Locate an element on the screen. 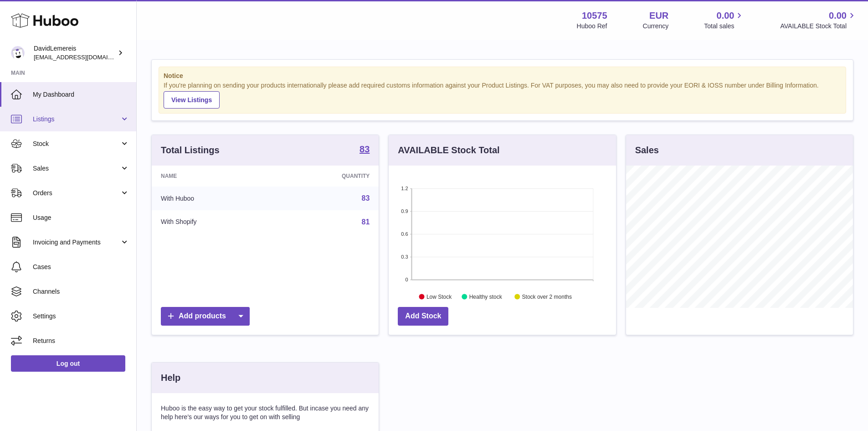 The width and height of the screenshot is (868, 431). strong: 10575 is located at coordinates (595, 15).